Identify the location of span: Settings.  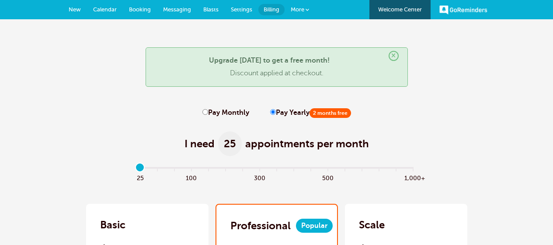
(241, 9).